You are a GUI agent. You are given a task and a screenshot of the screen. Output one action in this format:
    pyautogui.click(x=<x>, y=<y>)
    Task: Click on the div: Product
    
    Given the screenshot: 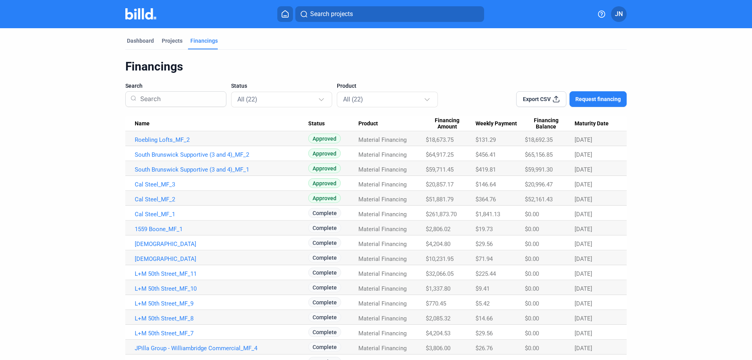 What is the action you would take?
    pyautogui.click(x=392, y=124)
    